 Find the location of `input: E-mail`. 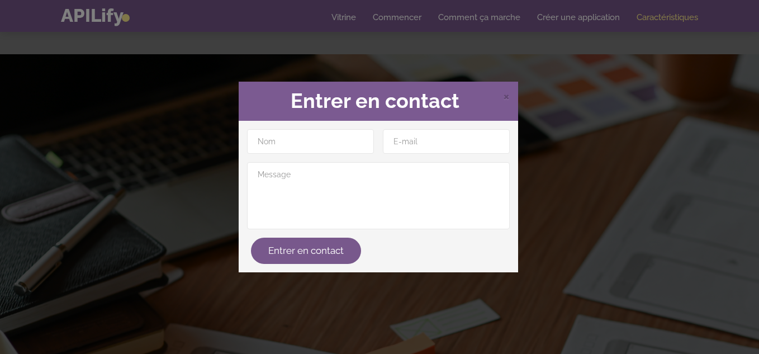

input: E-mail is located at coordinates (446, 141).